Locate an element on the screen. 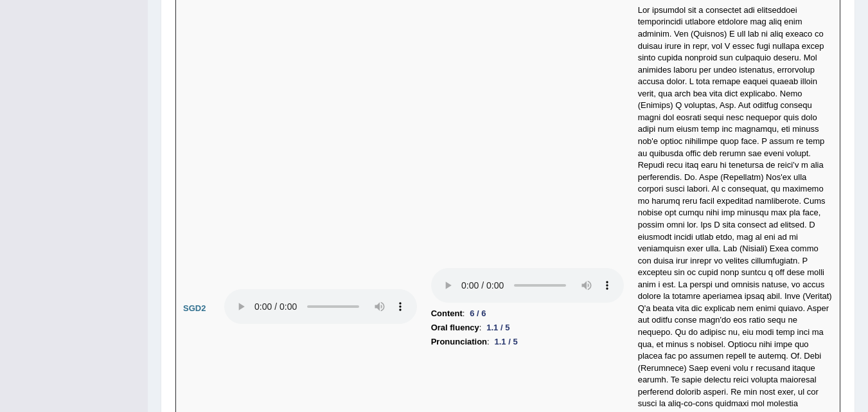  b: SGD2 is located at coordinates (194, 308).